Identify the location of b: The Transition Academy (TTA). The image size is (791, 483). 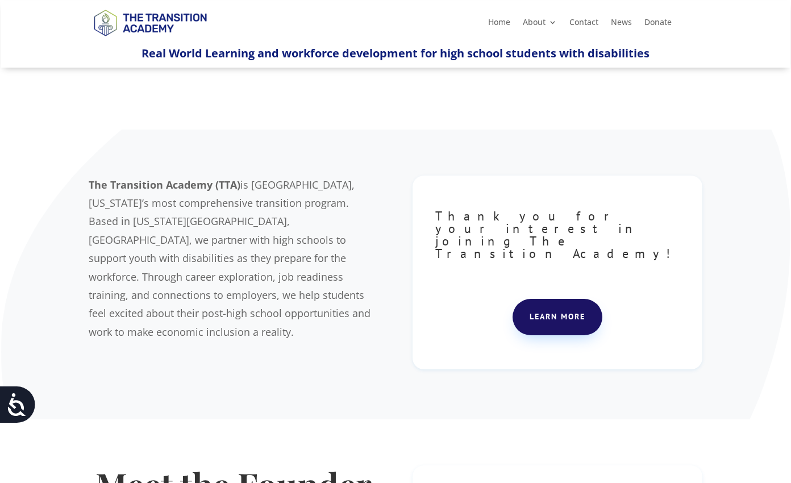
(164, 185).